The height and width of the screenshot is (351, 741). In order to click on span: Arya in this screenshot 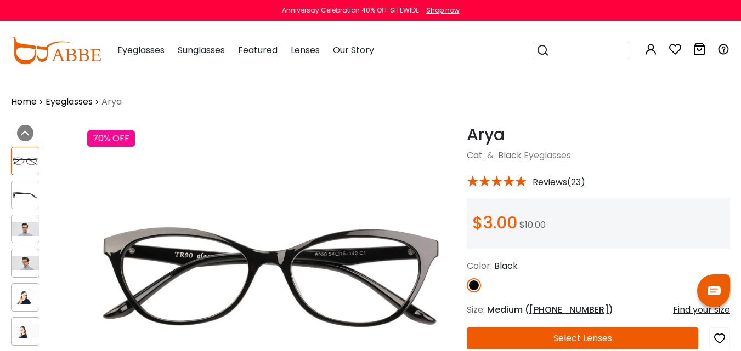, I will do `click(111, 102)`.